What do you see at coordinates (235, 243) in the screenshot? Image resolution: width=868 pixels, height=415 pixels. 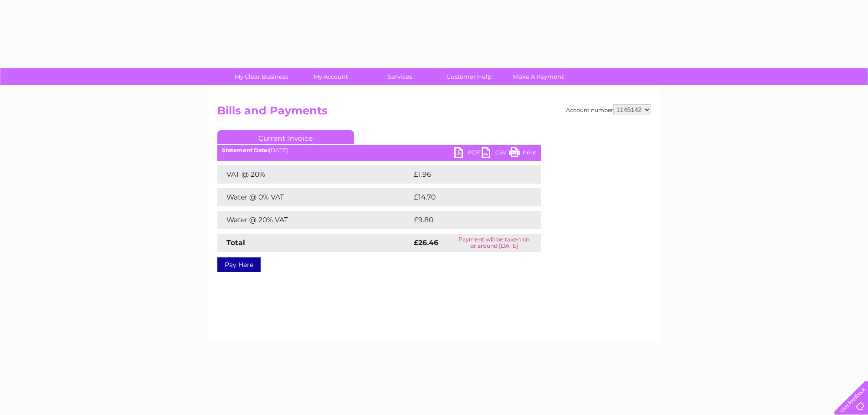 I see `strong: Total` at bounding box center [235, 243].